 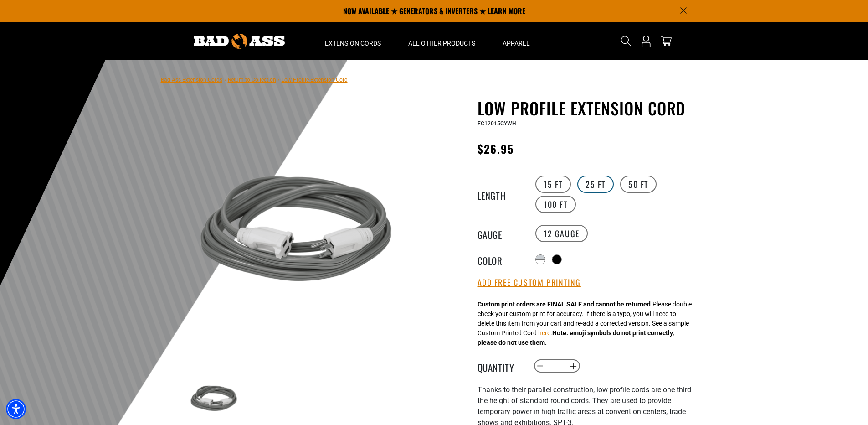 I want to click on label: 100 FT, so click(x=555, y=204).